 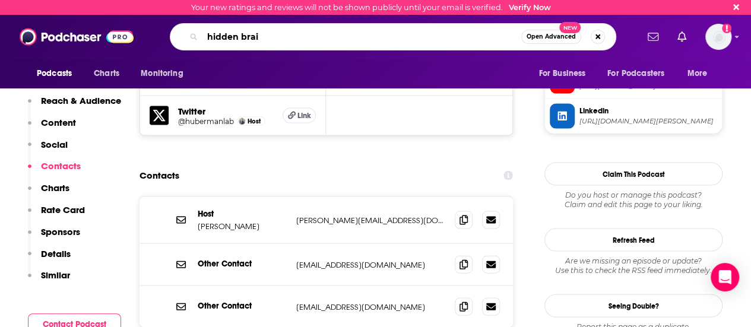 I want to click on p: Similar, so click(x=55, y=275).